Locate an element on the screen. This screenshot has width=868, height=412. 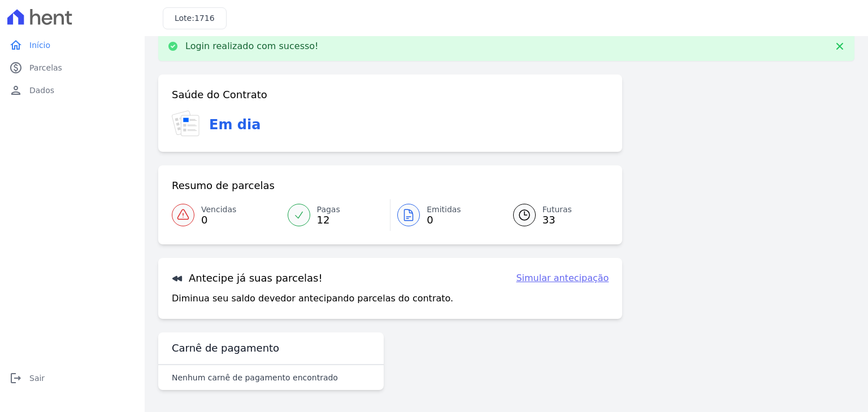
a: Pagas 12 is located at coordinates (336, 215).